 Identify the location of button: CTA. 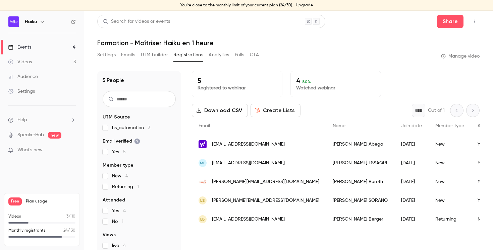
(254, 55).